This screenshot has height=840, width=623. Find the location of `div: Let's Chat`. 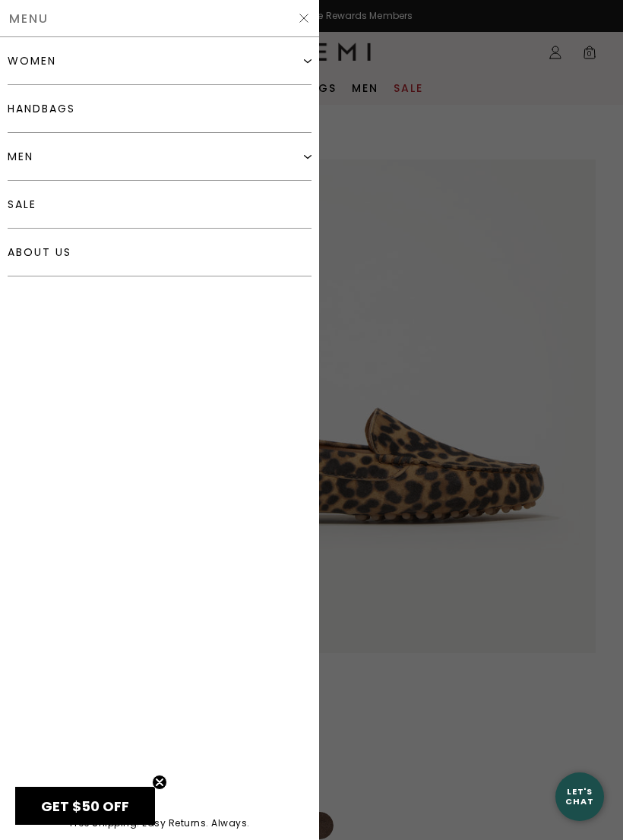

div: Let's Chat is located at coordinates (579, 796).